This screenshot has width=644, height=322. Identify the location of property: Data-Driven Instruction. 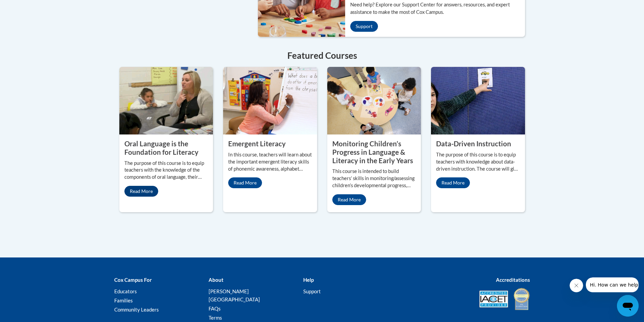
(474, 144).